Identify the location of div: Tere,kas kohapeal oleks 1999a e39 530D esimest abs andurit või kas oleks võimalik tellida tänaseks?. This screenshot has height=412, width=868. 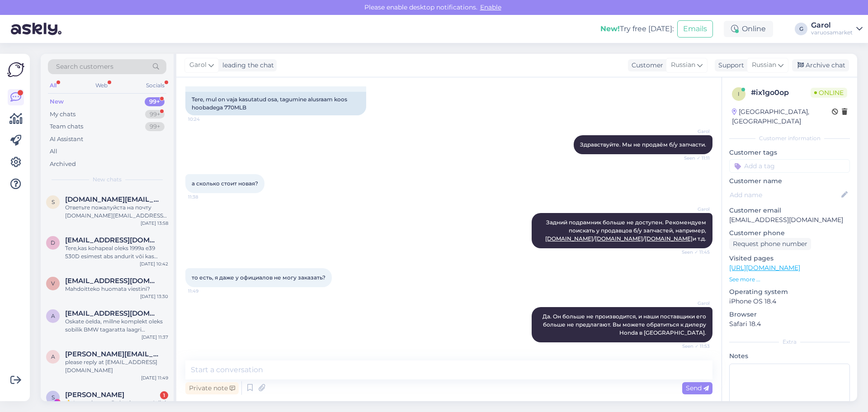
(117, 252).